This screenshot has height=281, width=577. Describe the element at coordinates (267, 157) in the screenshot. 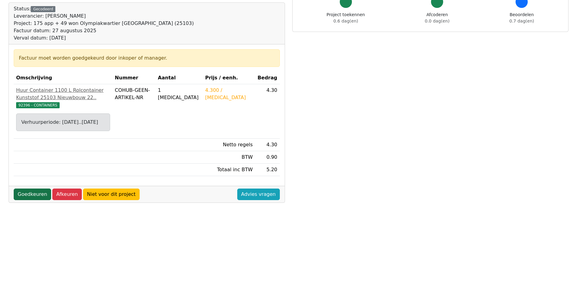

I see `td: 0.90` at that location.